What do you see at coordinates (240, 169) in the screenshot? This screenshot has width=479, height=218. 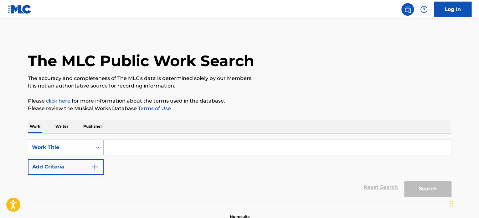 I see `form: Search Form` at bounding box center [240, 169].